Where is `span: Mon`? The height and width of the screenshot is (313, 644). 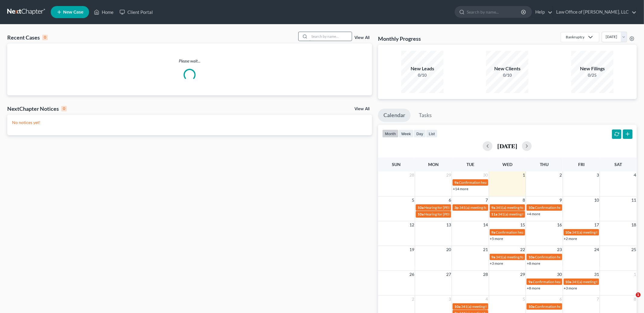
span: Mon is located at coordinates (433, 164).